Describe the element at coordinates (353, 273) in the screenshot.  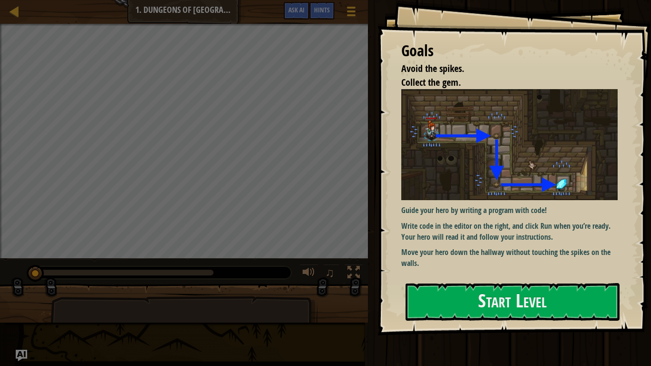
I see `button: Toggle fullscreen` at that location.